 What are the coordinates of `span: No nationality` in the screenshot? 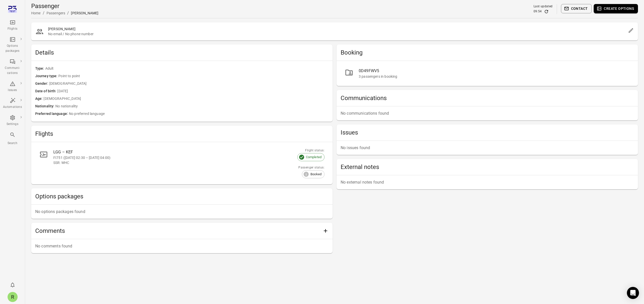 It's located at (192, 106).